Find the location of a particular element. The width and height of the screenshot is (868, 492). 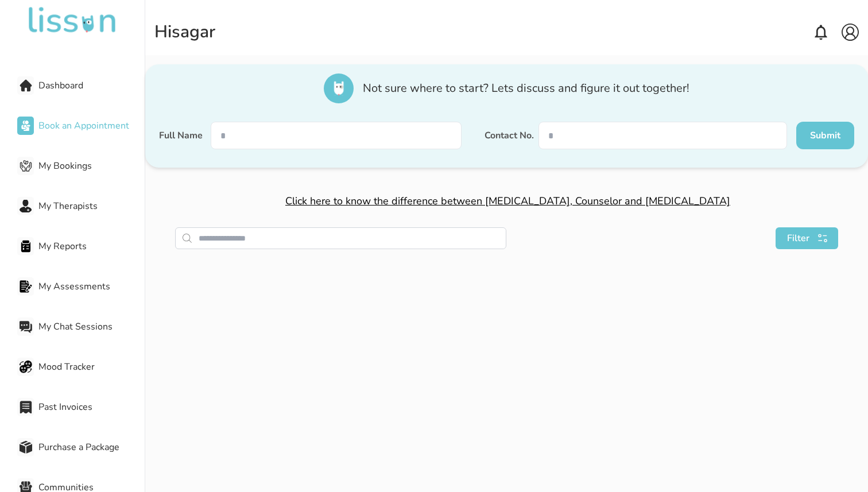

img: Dashboard is located at coordinates (26, 86).